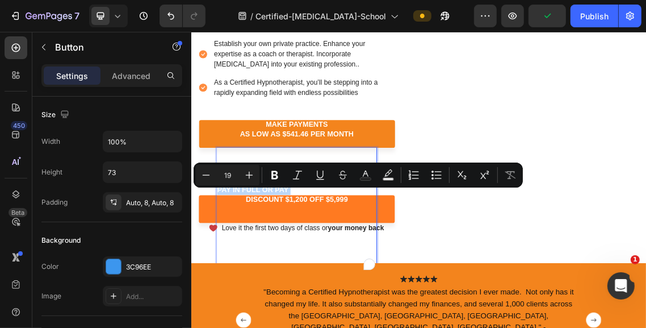 Image resolution: width=646 pixels, height=328 pixels. What do you see at coordinates (147, 33) in the screenshot?
I see `span: Establish your own private practice. Enhance your expertise as a coach or therapist. Incorporate ...` at bounding box center [147, 33].